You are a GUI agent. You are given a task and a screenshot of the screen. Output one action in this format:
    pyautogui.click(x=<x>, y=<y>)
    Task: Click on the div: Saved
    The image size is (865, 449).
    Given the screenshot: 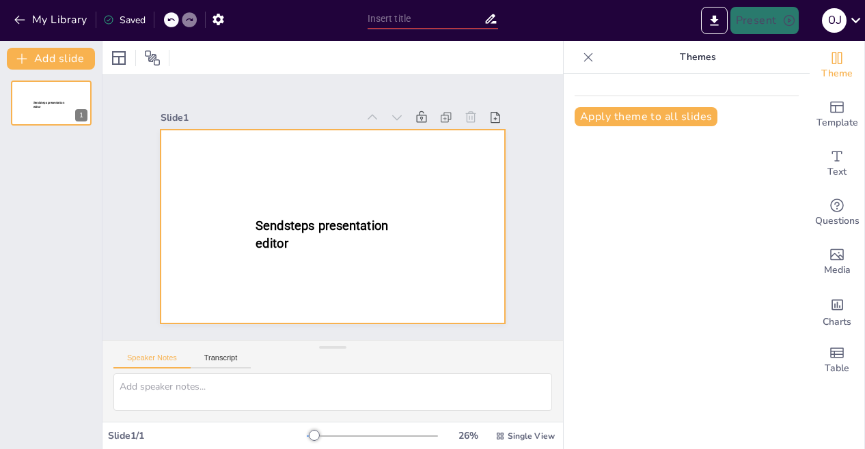 What is the action you would take?
    pyautogui.click(x=124, y=20)
    